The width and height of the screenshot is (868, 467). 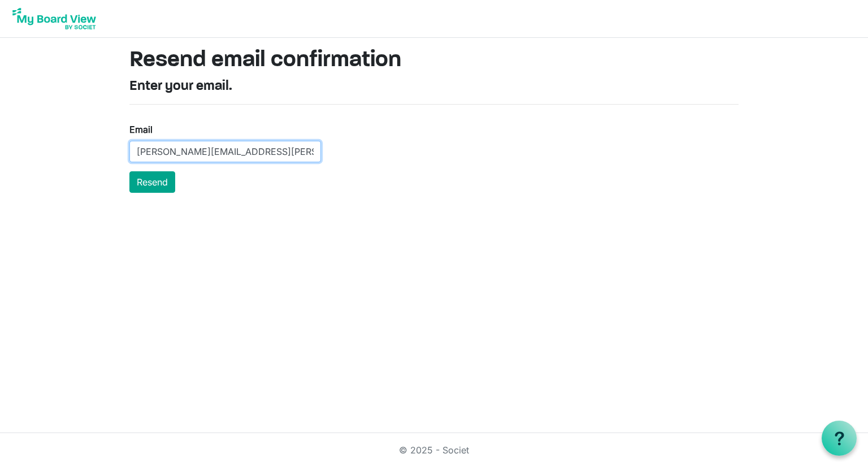 What do you see at coordinates (54, 18) in the screenshot?
I see `img: My Board View Logo` at bounding box center [54, 18].